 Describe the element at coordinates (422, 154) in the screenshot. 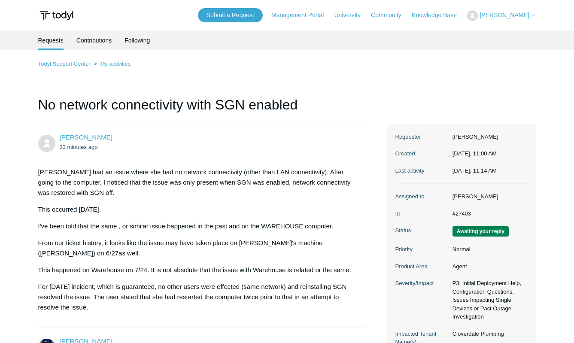

I see `dt: Created` at that location.